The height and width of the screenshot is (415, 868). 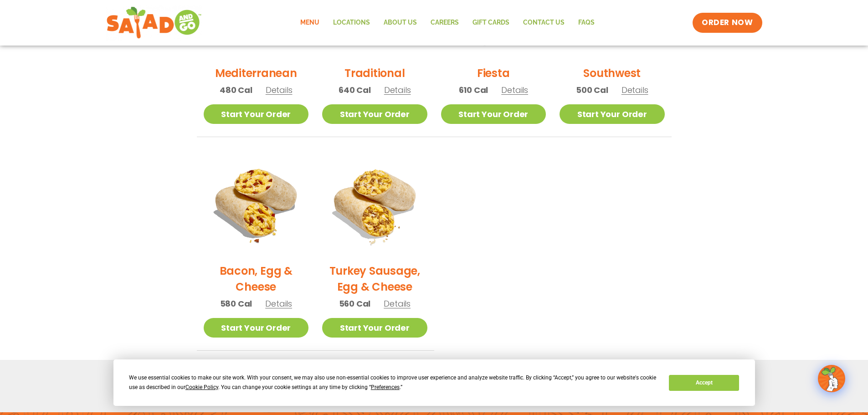 I want to click on img: wpChatIcon, so click(x=832, y=379).